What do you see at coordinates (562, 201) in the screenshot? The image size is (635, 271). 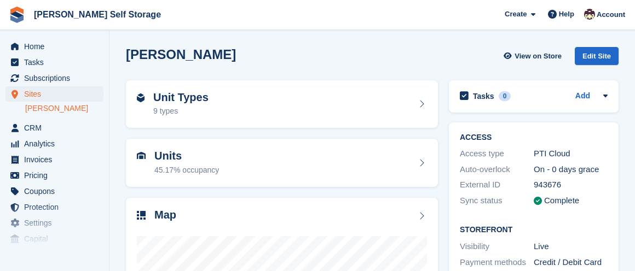 I see `div: Complete` at bounding box center [562, 201].